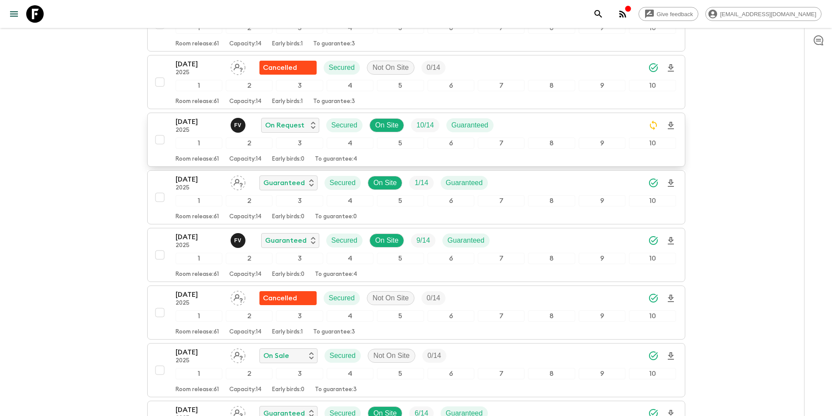 The width and height of the screenshot is (832, 416). Describe the element at coordinates (288, 68) in the screenshot. I see `div: Flash Pack cancellation` at that location.